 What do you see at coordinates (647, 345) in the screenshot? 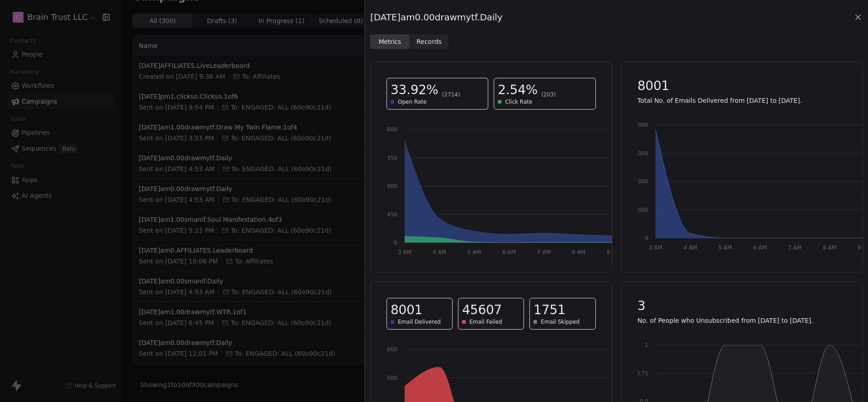
I see `tspan: 1` at bounding box center [647, 345].